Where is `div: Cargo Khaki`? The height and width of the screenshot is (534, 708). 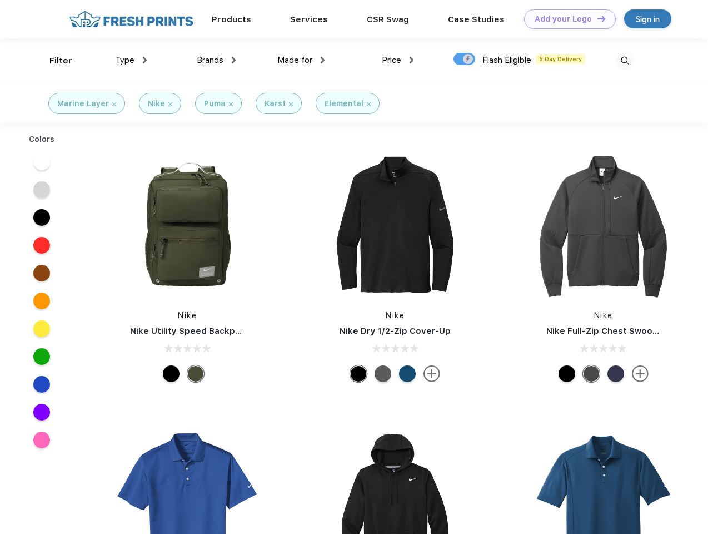 div: Cargo Khaki is located at coordinates (196, 374).